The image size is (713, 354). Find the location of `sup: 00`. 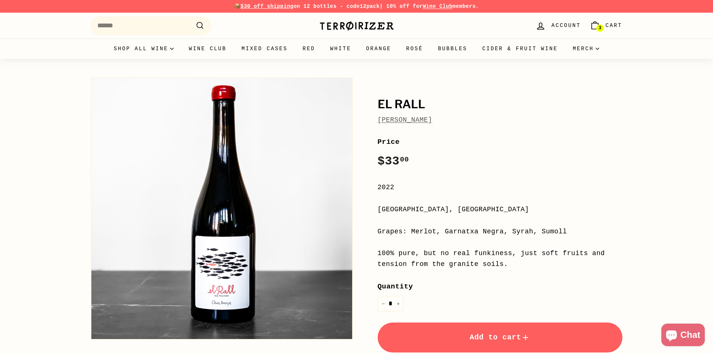

sup: 00 is located at coordinates (404, 159).